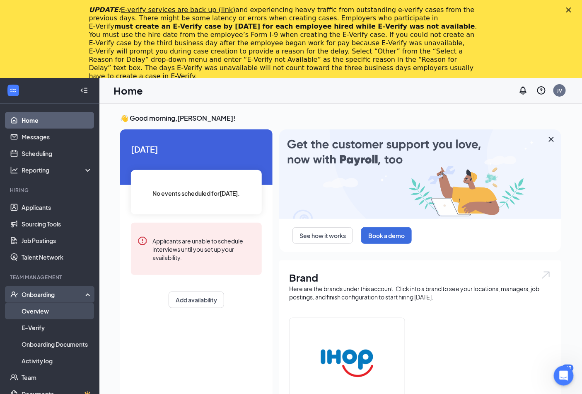 The width and height of the screenshot is (582, 394). What do you see at coordinates (57, 207) in the screenshot?
I see `a: Applicants` at bounding box center [57, 207].